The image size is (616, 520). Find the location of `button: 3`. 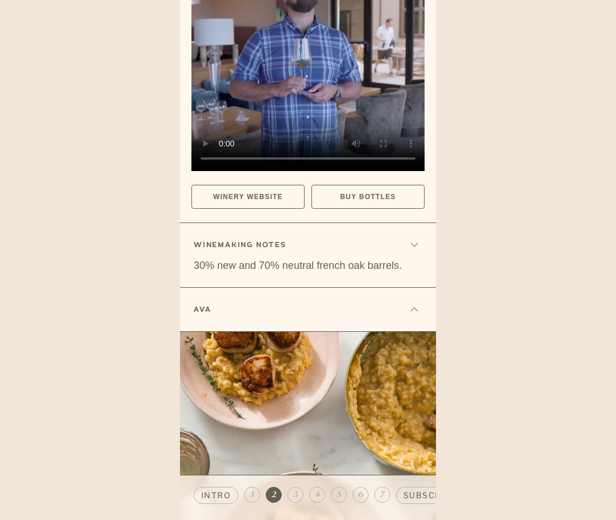

button: 3 is located at coordinates (296, 495).